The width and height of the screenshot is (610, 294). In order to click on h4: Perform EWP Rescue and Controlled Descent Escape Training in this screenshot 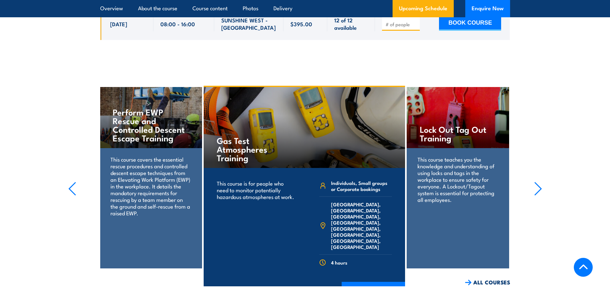, I will do `click(150, 125)`.